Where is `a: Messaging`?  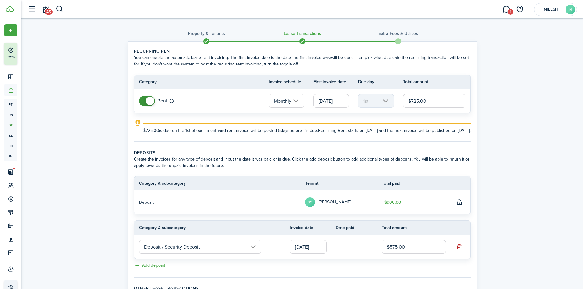 a: Messaging is located at coordinates (506, 9).